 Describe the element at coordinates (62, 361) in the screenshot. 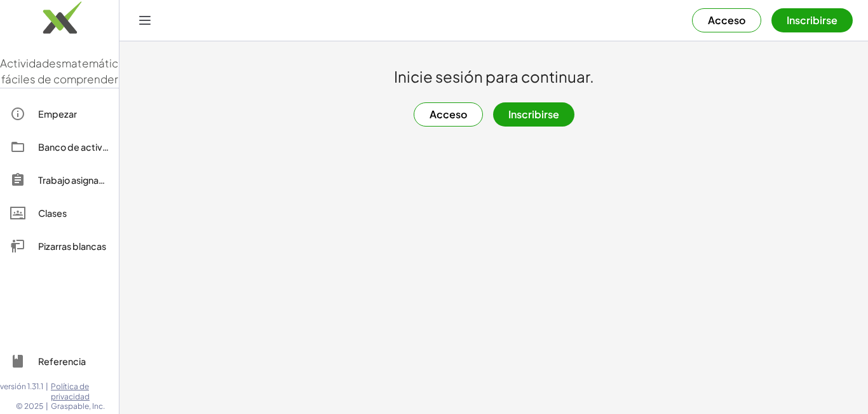

I see `font: Referencia` at that location.